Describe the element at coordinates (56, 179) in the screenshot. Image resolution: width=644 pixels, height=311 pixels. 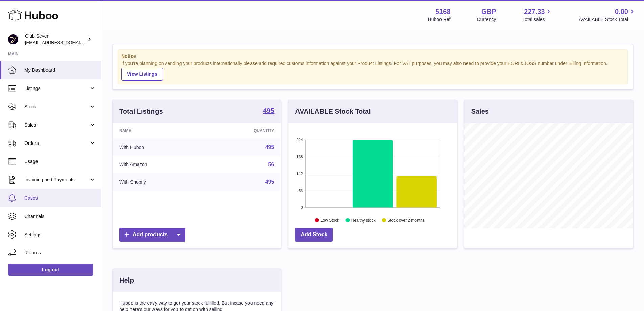
I see `span: Invoicing and Payments` at that location.